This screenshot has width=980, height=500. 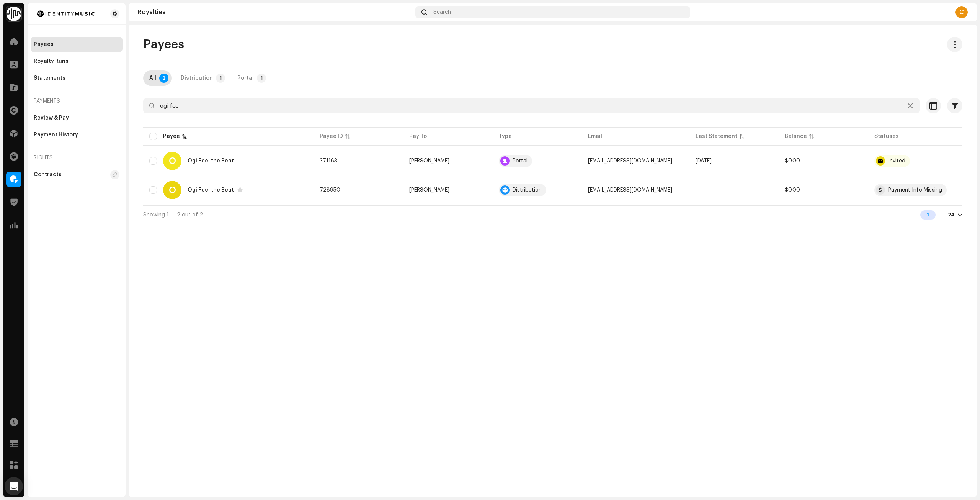 I want to click on div: Last Statement, so click(x=716, y=137).